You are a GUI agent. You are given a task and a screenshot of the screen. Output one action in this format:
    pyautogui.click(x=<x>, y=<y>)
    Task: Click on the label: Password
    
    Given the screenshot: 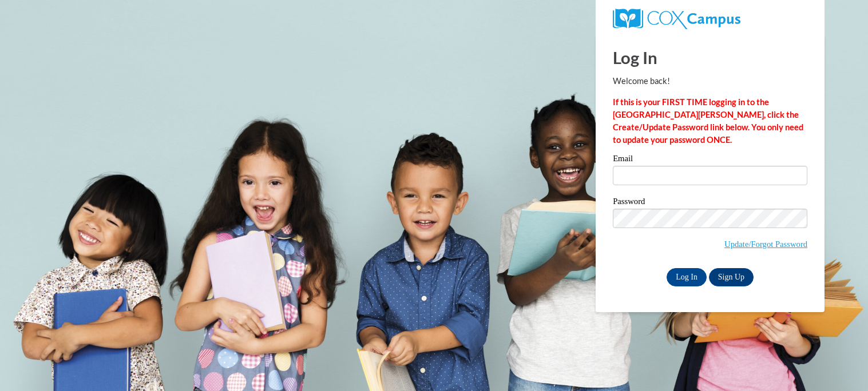 What is the action you would take?
    pyautogui.click(x=710, y=203)
    